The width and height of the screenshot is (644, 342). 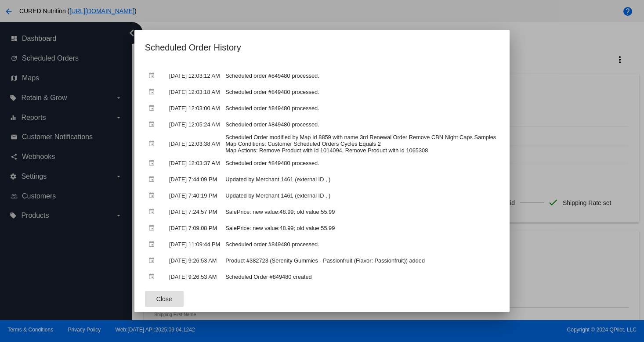 I want to click on span: Close, so click(x=164, y=299).